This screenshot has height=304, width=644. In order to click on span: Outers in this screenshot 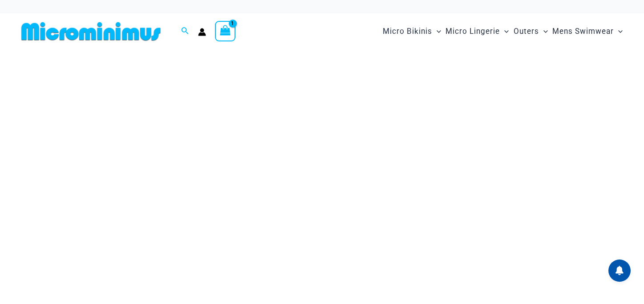, I will do `click(526, 31)`.